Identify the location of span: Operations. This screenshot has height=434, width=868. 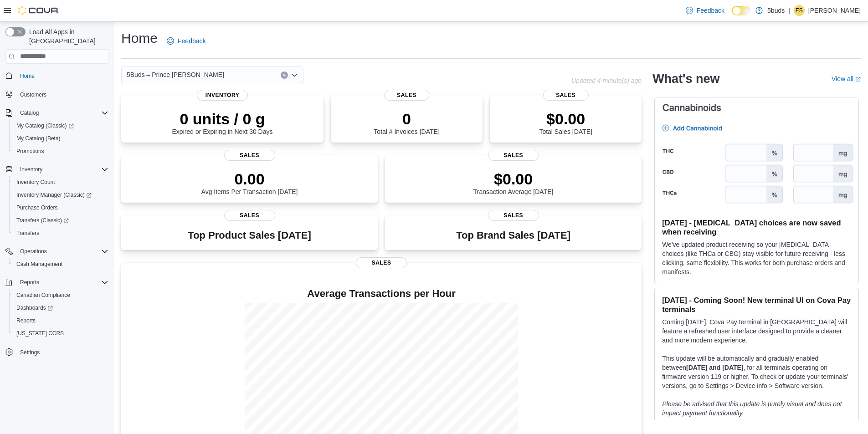
(33, 252).